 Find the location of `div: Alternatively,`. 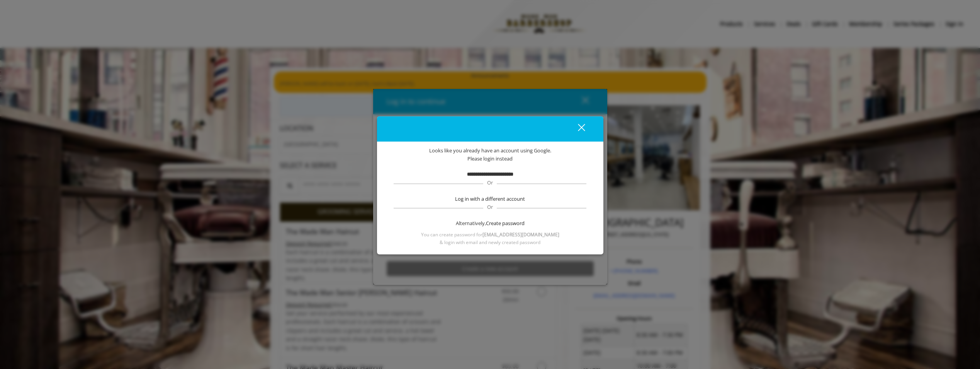

div: Alternatively, is located at coordinates (490, 223).